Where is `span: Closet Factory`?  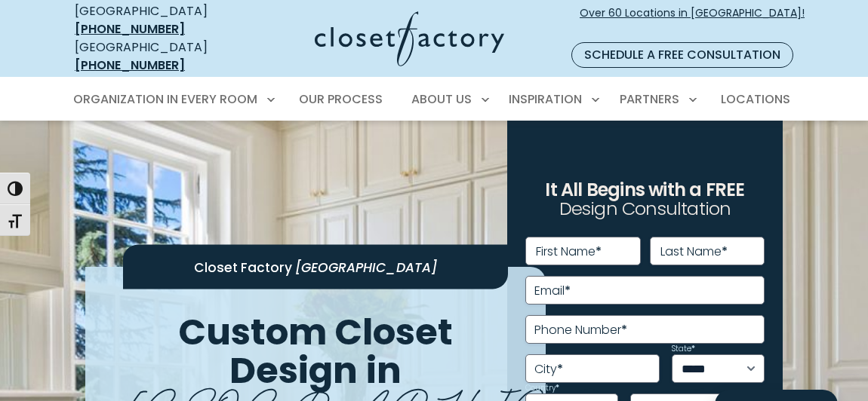
span: Closet Factory is located at coordinates (243, 267).